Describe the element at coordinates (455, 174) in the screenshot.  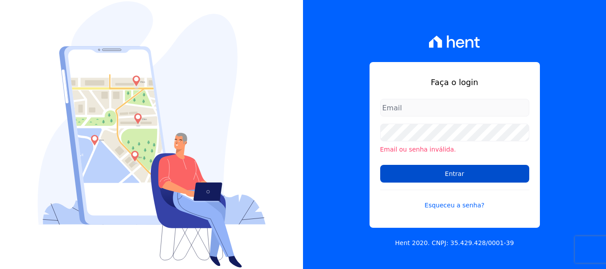
I see `input: Entrar` at that location.